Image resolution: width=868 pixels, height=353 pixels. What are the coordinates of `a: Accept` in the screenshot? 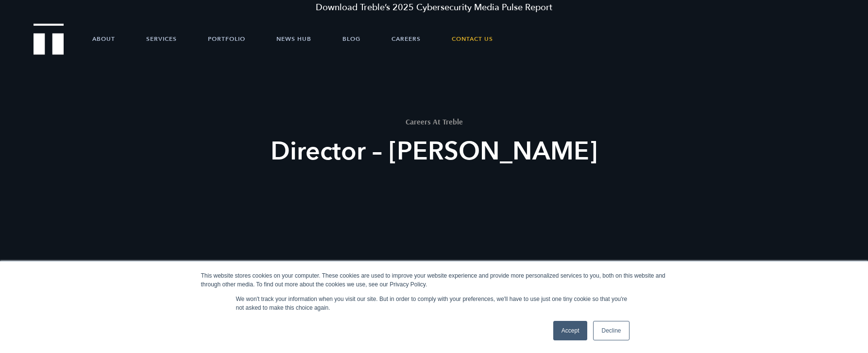 It's located at (570, 331).